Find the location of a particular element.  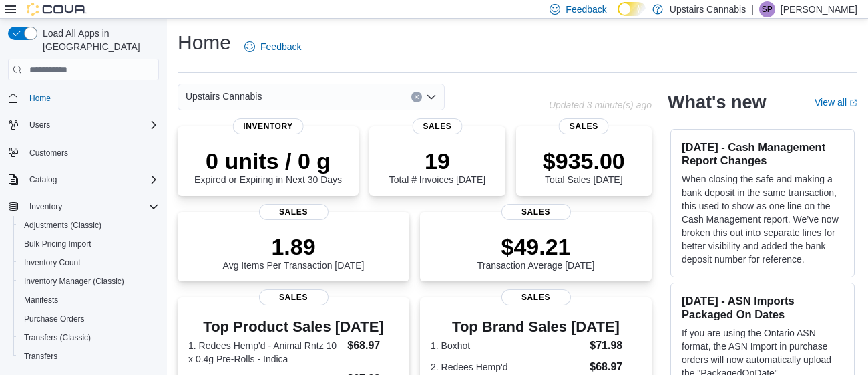

a: Feedback is located at coordinates (272, 47).